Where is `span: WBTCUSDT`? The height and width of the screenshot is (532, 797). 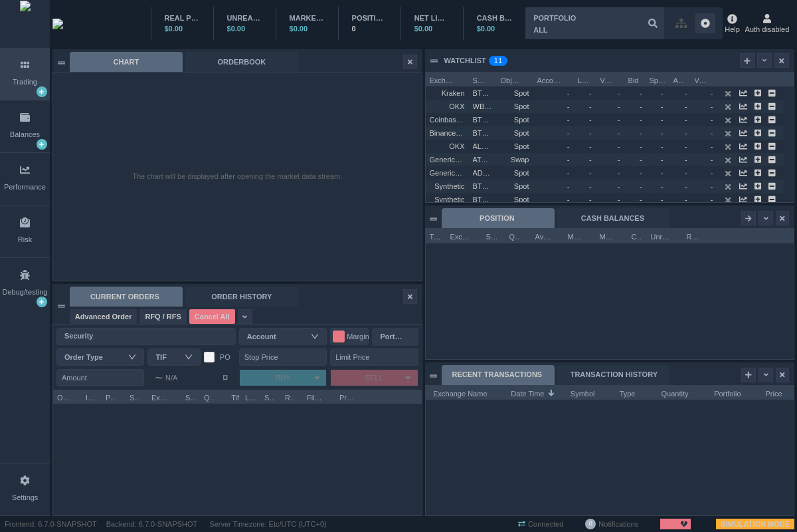 span: WBTCUSDT is located at coordinates (483, 107).